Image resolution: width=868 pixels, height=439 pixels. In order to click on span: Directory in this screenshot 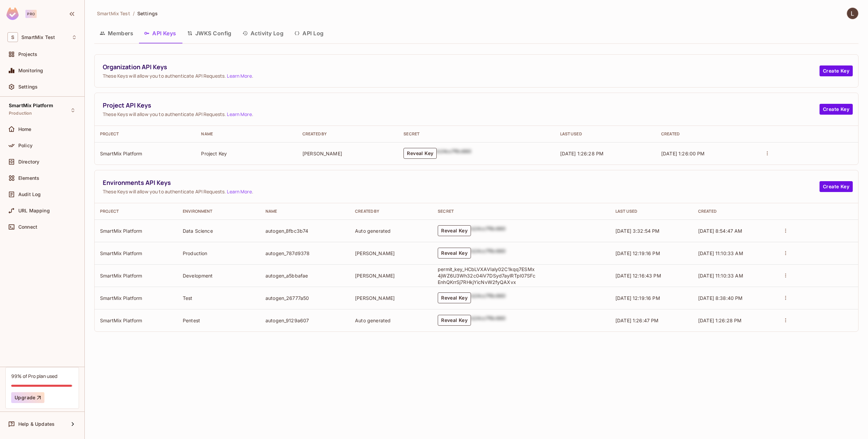, I will do `click(29, 162)`.